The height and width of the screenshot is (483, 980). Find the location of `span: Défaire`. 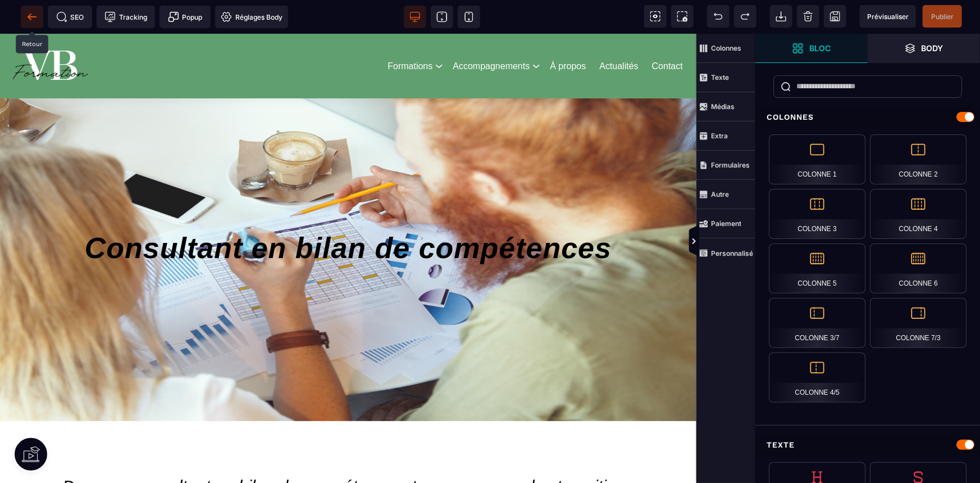

span: Défaire is located at coordinates (718, 17).